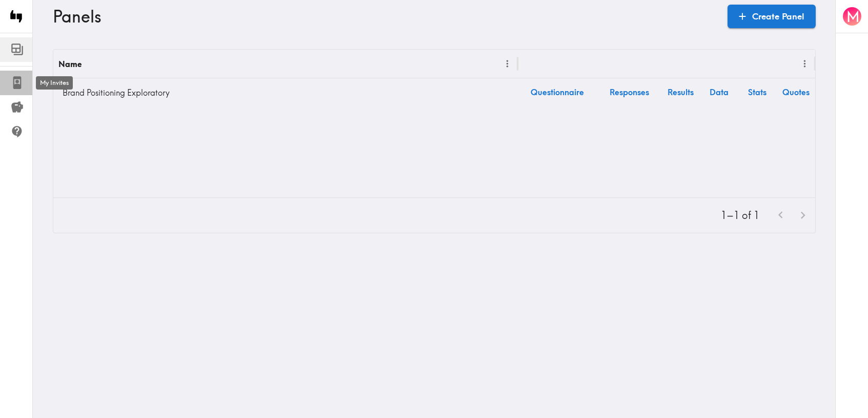 Image resolution: width=868 pixels, height=418 pixels. Describe the element at coordinates (680, 91) in the screenshot. I see `a: Results` at that location.